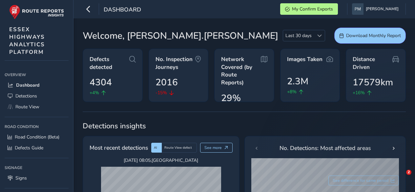  Describe the element at coordinates (299, 35) in the screenshot. I see `span: Last 30 days` at that location.